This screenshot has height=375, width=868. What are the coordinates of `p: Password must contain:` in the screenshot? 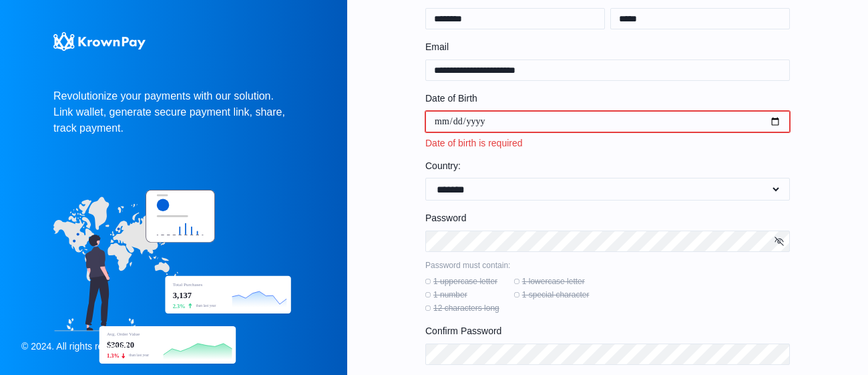 It's located at (608, 265).